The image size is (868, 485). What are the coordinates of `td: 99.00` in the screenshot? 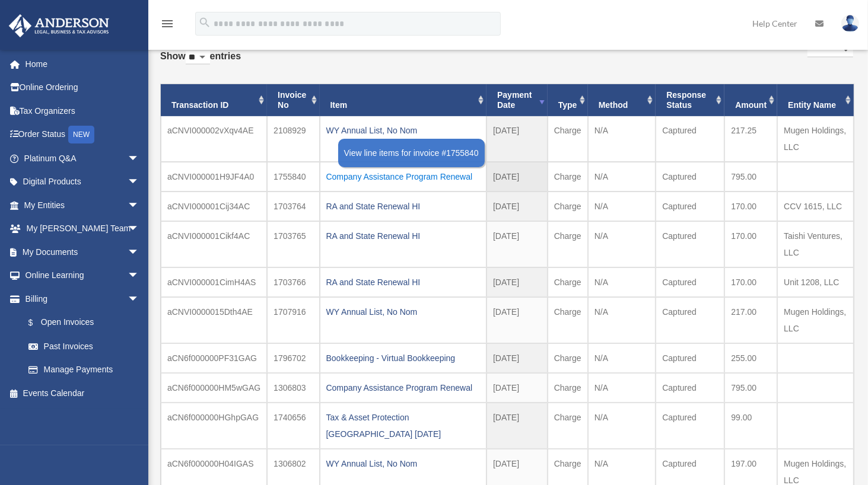 It's located at (750, 425).